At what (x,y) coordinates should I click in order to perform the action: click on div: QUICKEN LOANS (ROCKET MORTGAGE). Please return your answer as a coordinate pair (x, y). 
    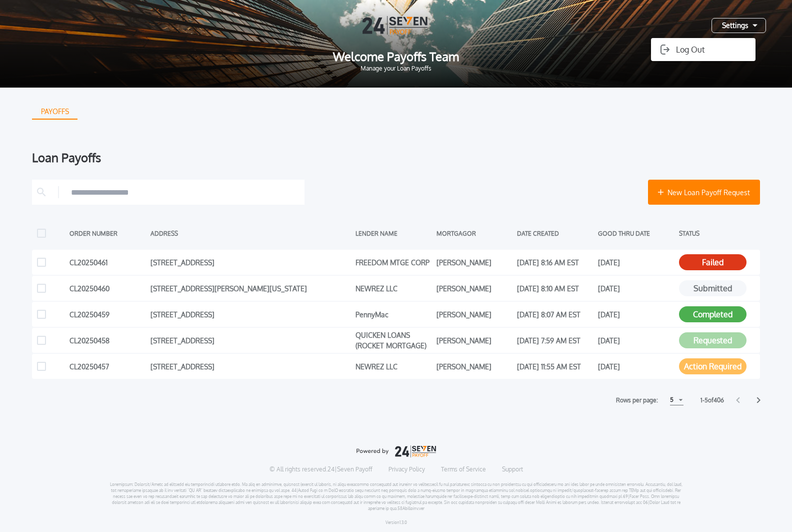
    Looking at the image, I should click on (394, 340).